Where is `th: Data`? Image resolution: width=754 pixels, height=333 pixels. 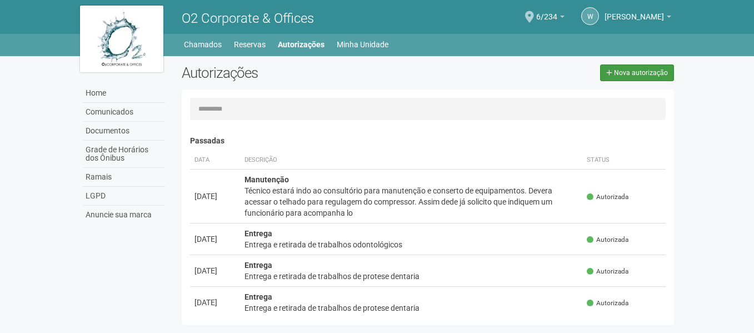 th: Data is located at coordinates (215, 160).